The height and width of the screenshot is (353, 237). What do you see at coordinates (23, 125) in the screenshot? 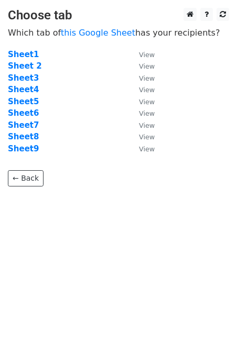
I see `strong: Sheet7` at bounding box center [23, 125].